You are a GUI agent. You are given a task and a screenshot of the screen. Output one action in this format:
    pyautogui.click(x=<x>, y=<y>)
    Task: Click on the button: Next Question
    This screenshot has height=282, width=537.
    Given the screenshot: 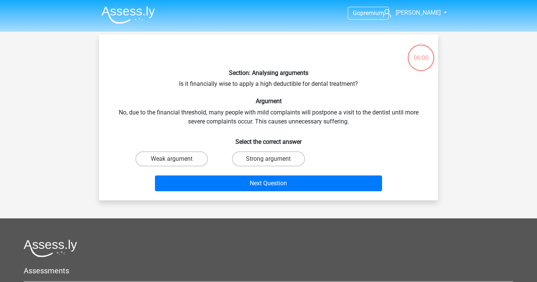 What is the action you would take?
    pyautogui.click(x=268, y=183)
    